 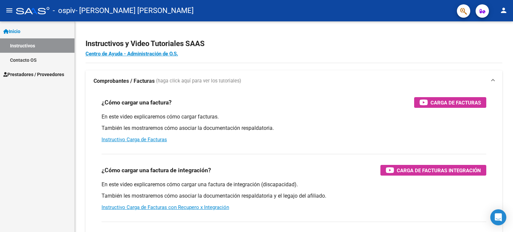 I want to click on p: En este video explicaremos cómo cargar facturas., so click(x=294, y=117).